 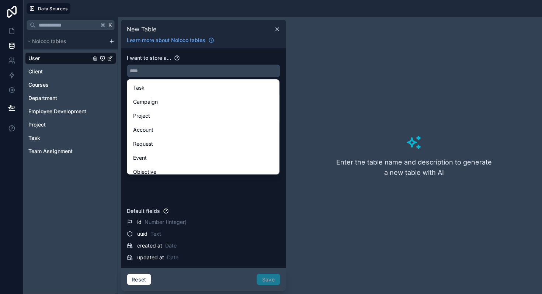 What do you see at coordinates (143, 210) in the screenshot?
I see `span: Default fields` at bounding box center [143, 210].